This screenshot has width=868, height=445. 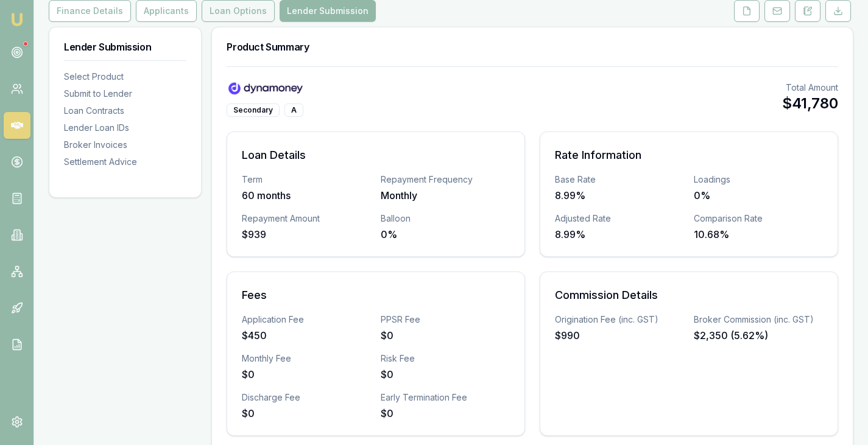 What do you see at coordinates (689, 296) in the screenshot?
I see `h3: Commission Details` at bounding box center [689, 296].